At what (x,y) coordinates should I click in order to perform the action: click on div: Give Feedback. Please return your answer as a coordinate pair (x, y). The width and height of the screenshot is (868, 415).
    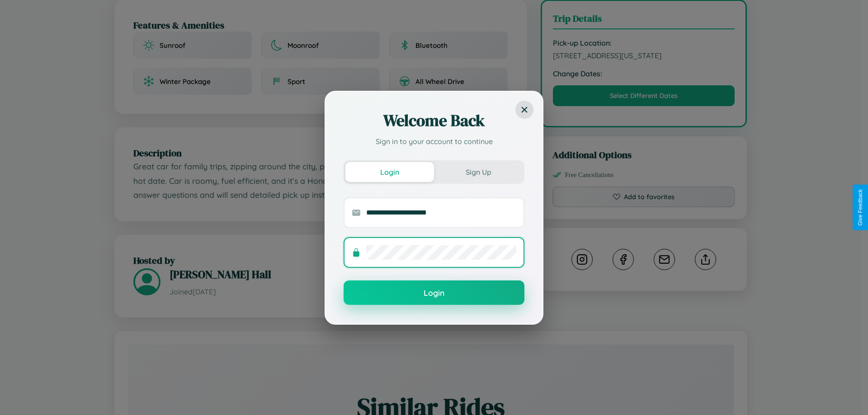
    Looking at the image, I should click on (861, 207).